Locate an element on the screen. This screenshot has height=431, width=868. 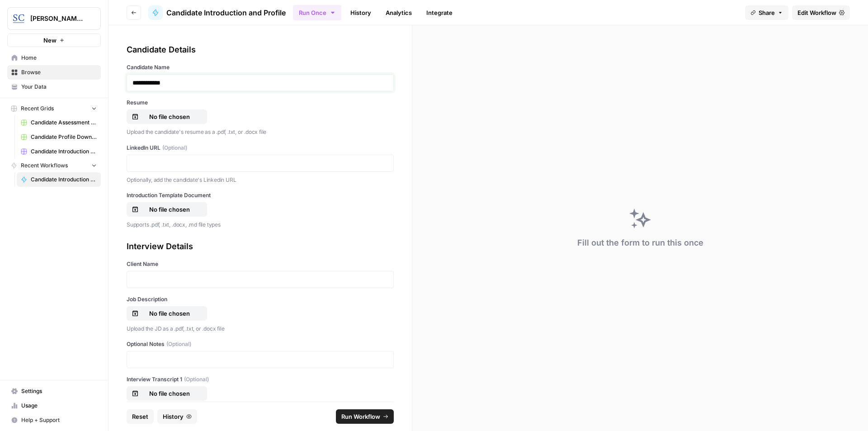
div: Fill out the form to run this once is located at coordinates (640, 243).